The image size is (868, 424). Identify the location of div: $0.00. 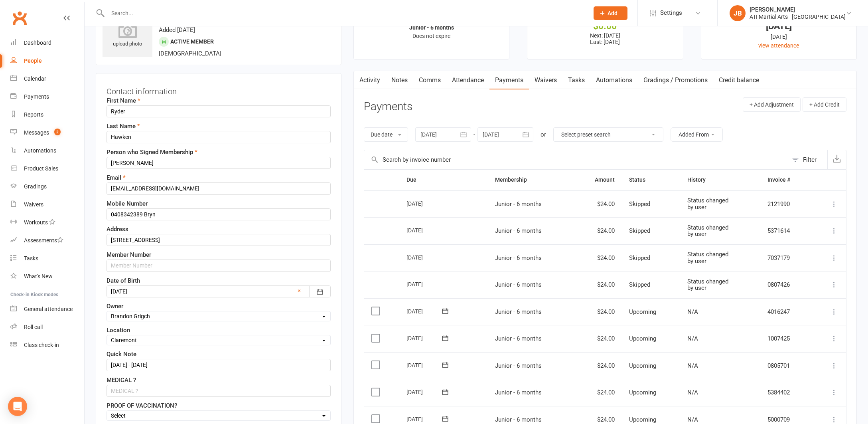
(604, 26).